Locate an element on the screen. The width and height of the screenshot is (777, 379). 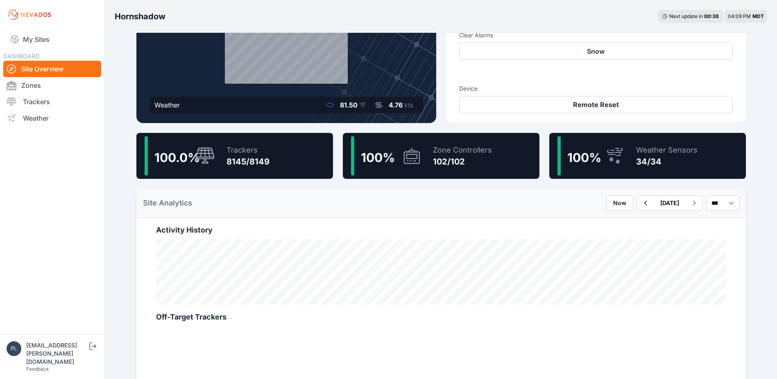
a: Feedback is located at coordinates (38, 368).